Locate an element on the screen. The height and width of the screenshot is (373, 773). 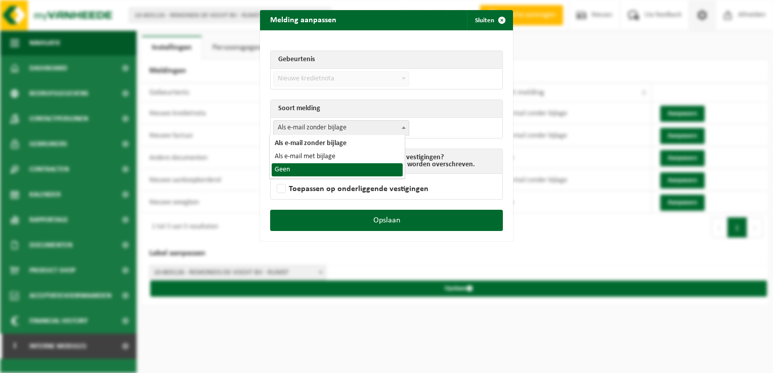
li: Als e-mail zonder bijlage is located at coordinates (337, 144).